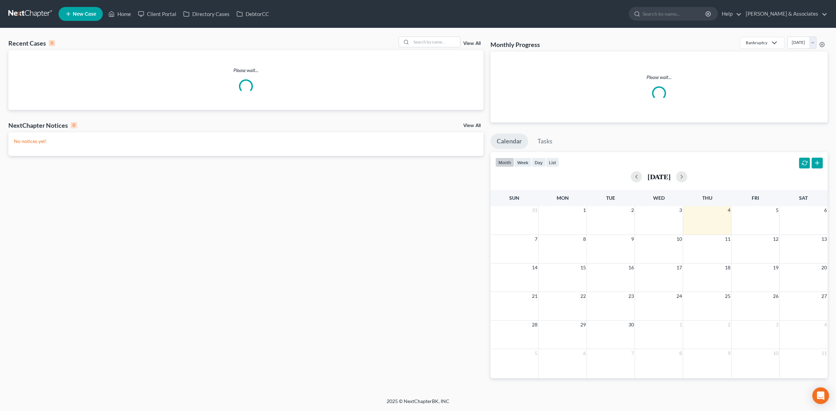  Describe the element at coordinates (824, 239) in the screenshot. I see `span: 13` at that location.